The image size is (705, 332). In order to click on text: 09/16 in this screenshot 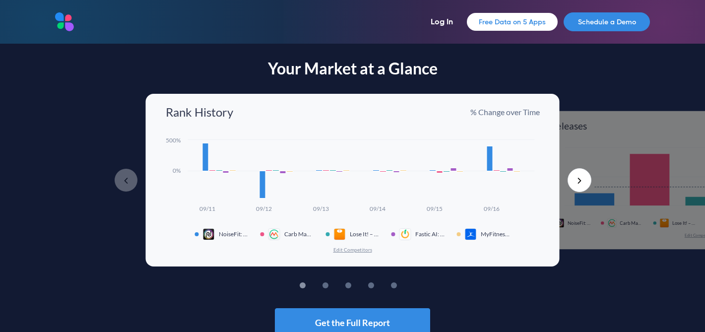, I will do `click(492, 208)`.